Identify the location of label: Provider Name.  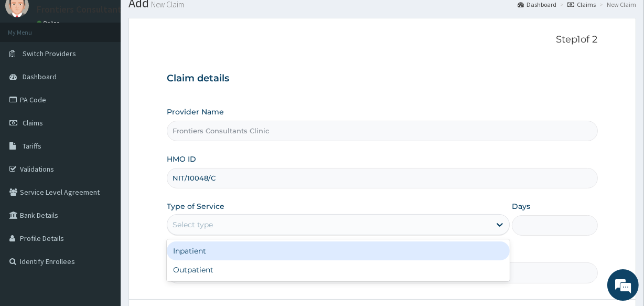
(195, 112).